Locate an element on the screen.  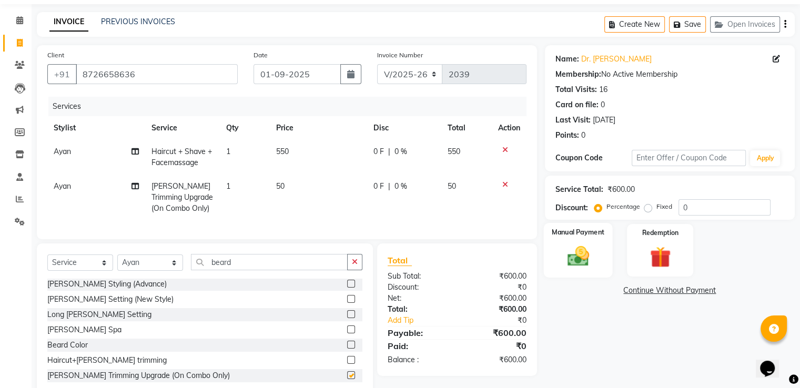
th: Disc is located at coordinates (404, 128).